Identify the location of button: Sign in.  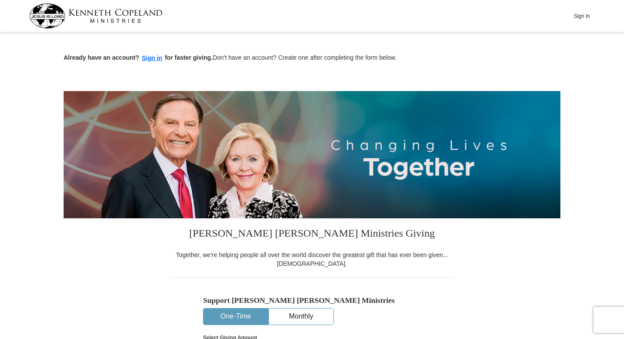
(152, 58).